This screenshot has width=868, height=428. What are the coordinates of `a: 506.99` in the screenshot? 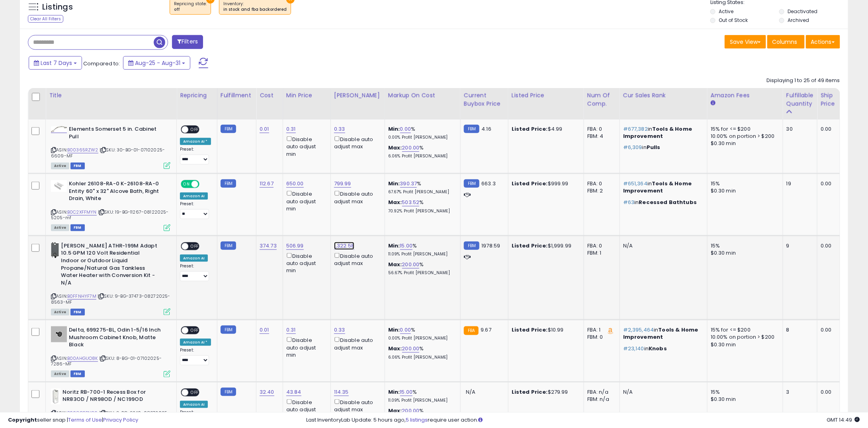 It's located at (295, 246).